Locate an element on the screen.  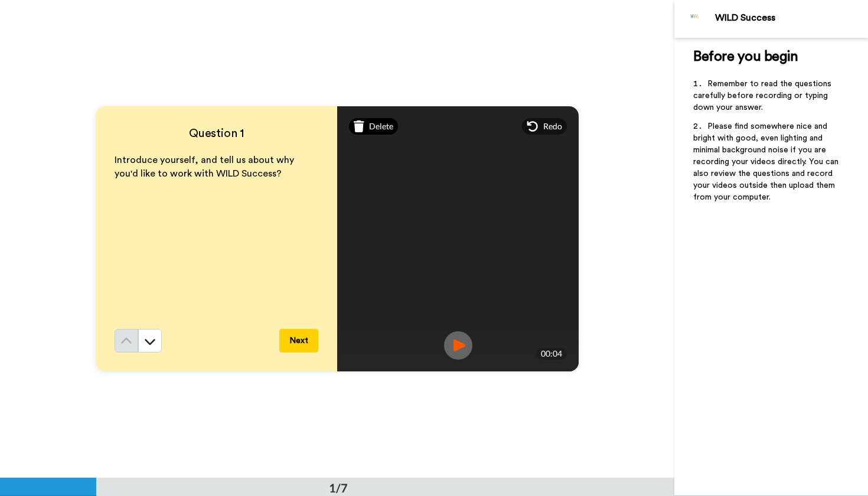
div: WILD Success is located at coordinates (792, 18).